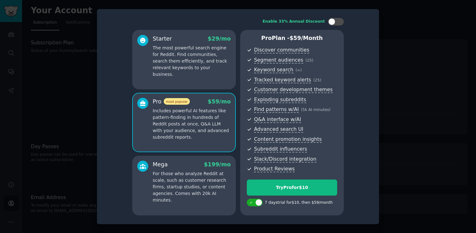  I want to click on span: Product Reviews, so click(274, 169).